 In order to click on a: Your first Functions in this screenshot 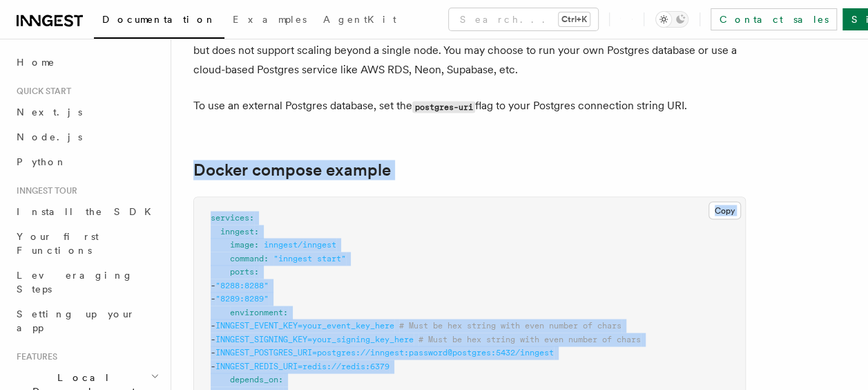, I will do `click(86, 243)`.